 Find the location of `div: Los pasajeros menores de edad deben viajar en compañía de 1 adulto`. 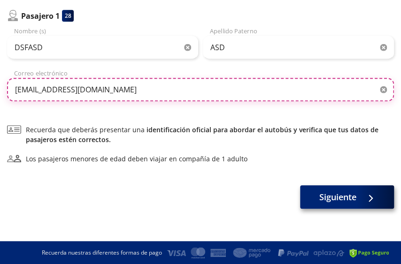

div: Los pasajeros menores de edad deben viajar en compañía de 1 adulto is located at coordinates (137, 159).